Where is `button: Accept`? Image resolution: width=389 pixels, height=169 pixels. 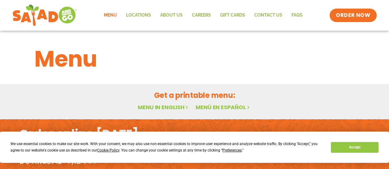
button: Accept is located at coordinates (355, 148).